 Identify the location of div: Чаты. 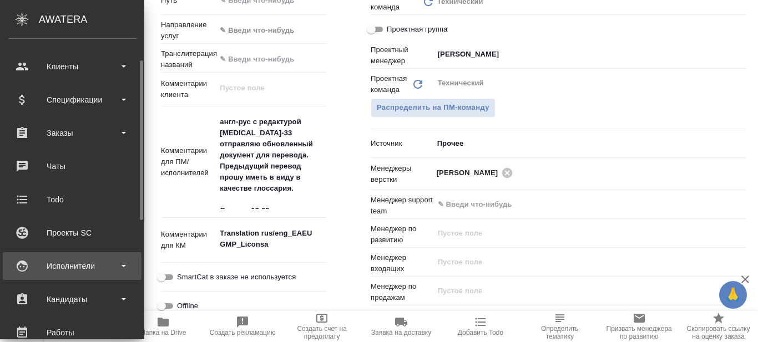
(72, 166).